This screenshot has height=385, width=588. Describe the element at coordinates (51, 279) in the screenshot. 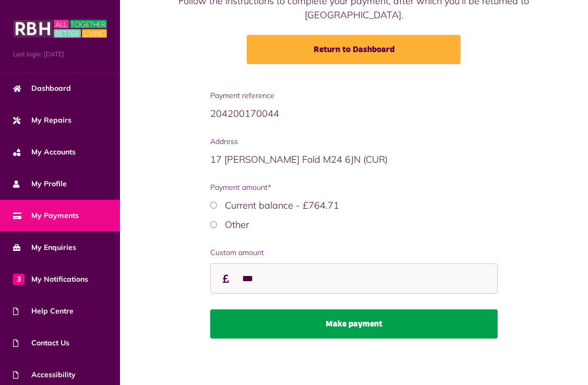

I see `span: My Notifications` at that location.